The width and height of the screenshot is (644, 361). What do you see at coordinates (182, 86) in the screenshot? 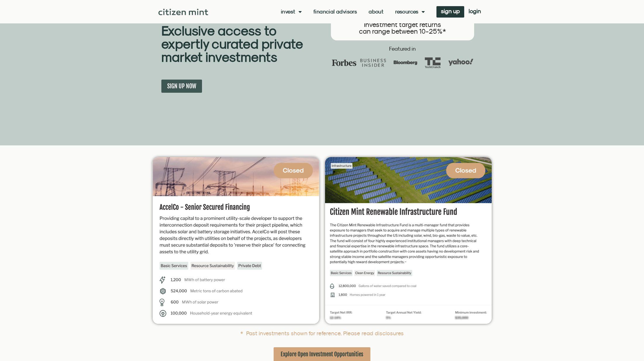
I see `span: SIGN UP NOW` at bounding box center [182, 86].